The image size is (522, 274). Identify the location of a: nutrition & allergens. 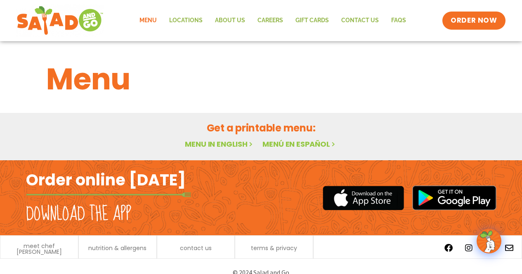
(117, 248).